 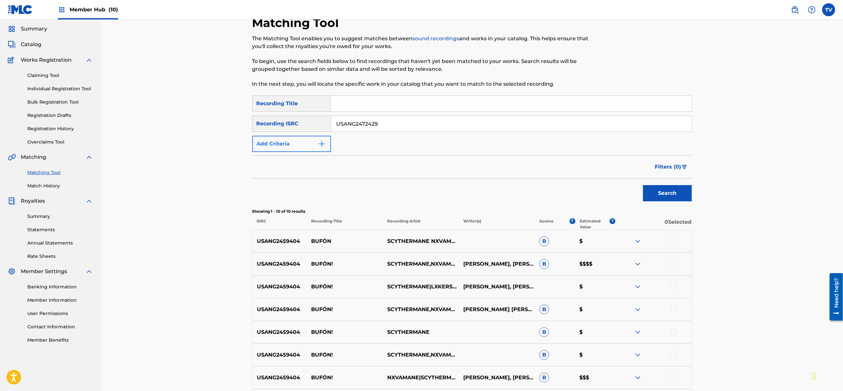 I want to click on p: Recording Artist, so click(x=421, y=224).